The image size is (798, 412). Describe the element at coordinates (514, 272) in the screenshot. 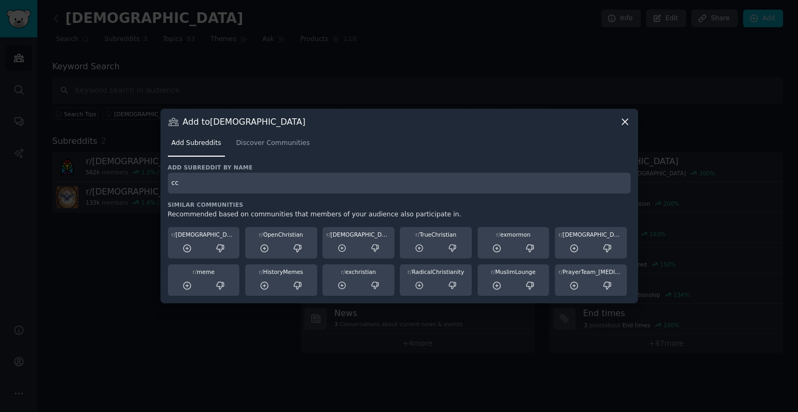

I see `div: MuslimLounge` at that location.